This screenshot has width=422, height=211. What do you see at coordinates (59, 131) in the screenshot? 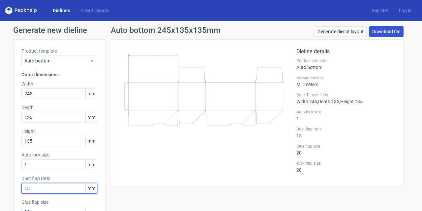
I see `label: Height` at bounding box center [59, 131].